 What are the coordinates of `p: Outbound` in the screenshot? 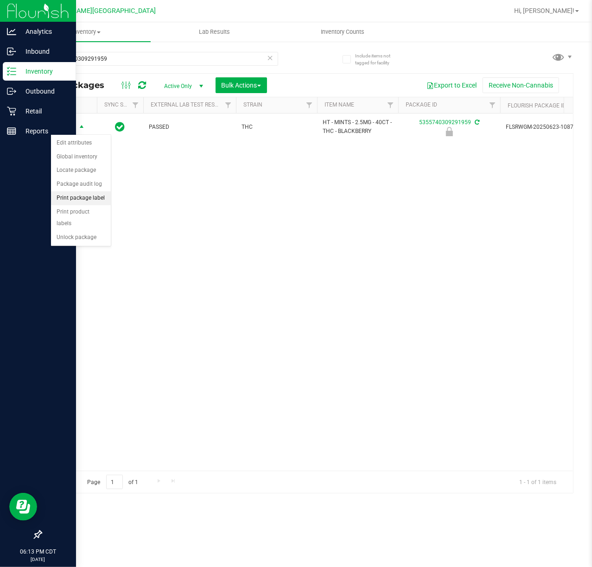 It's located at (44, 91).